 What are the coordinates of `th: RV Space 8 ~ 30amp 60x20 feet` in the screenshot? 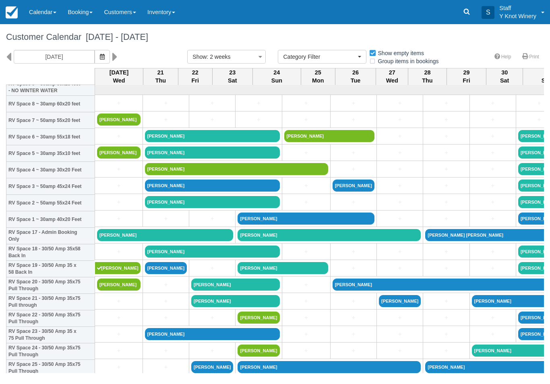 It's located at (51, 104).